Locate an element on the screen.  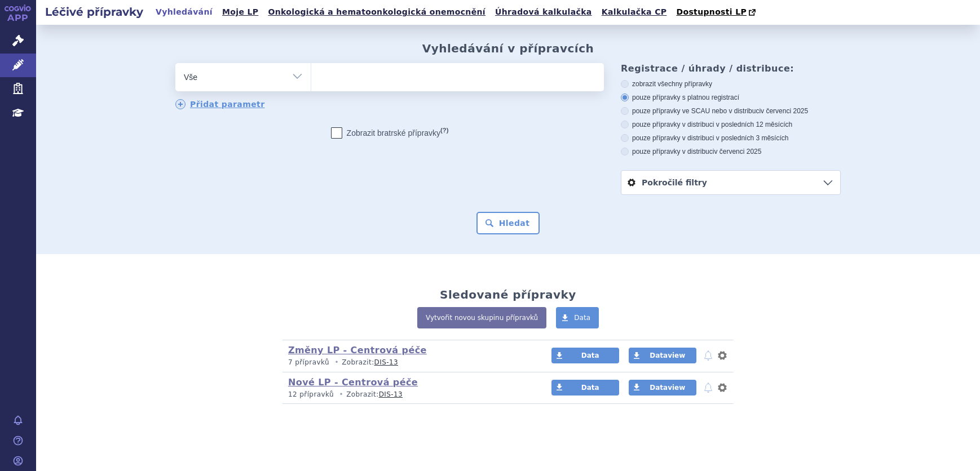
a: Vytvořit novou skupinu přípravků is located at coordinates (481, 318).